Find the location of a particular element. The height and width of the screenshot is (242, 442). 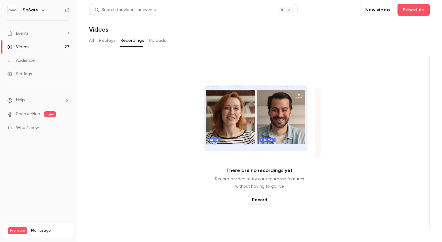

button: Uploads is located at coordinates (158, 41).